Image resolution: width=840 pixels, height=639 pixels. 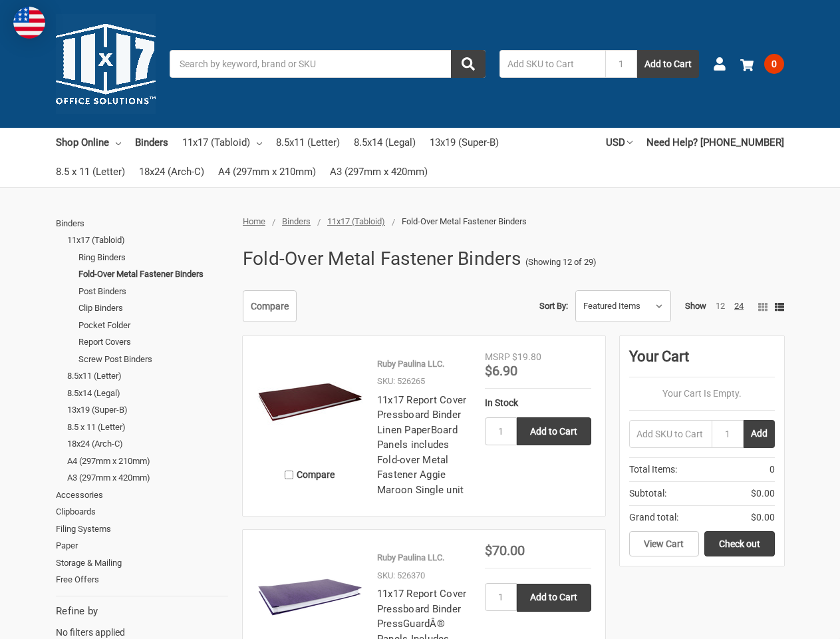 I want to click on a: Pocket Folder, so click(x=153, y=325).